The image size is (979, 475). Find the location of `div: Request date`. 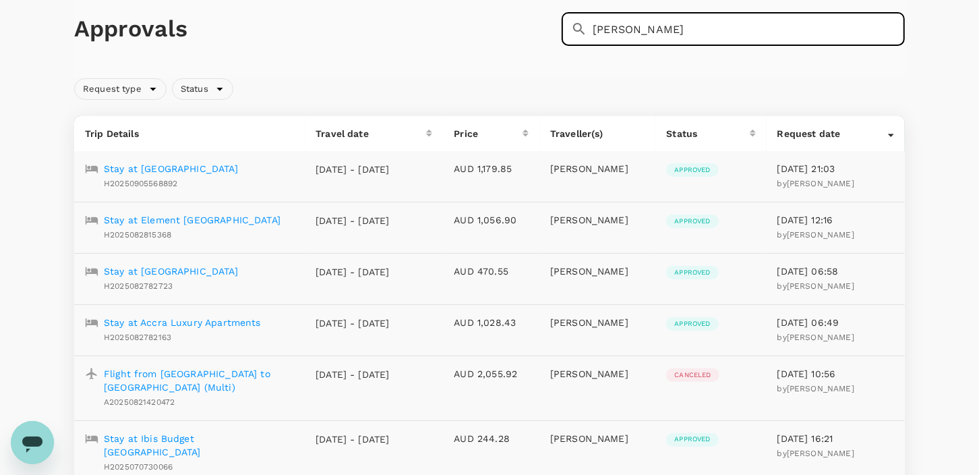

div: Request date is located at coordinates (833, 134).